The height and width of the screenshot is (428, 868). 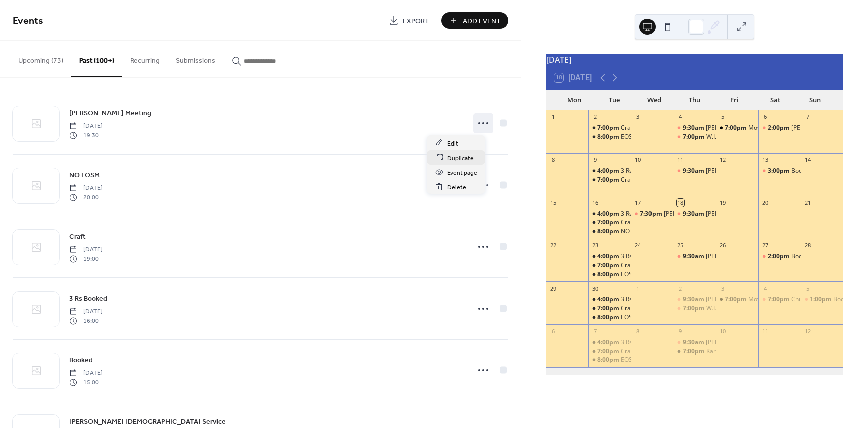 I want to click on div: Church Harvest Supper, so click(x=779, y=300).